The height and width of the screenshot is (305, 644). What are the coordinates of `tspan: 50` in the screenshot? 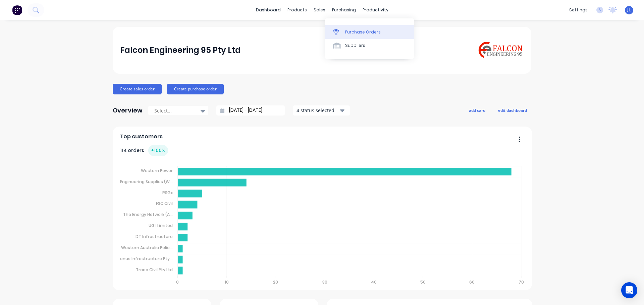 It's located at (423, 282).